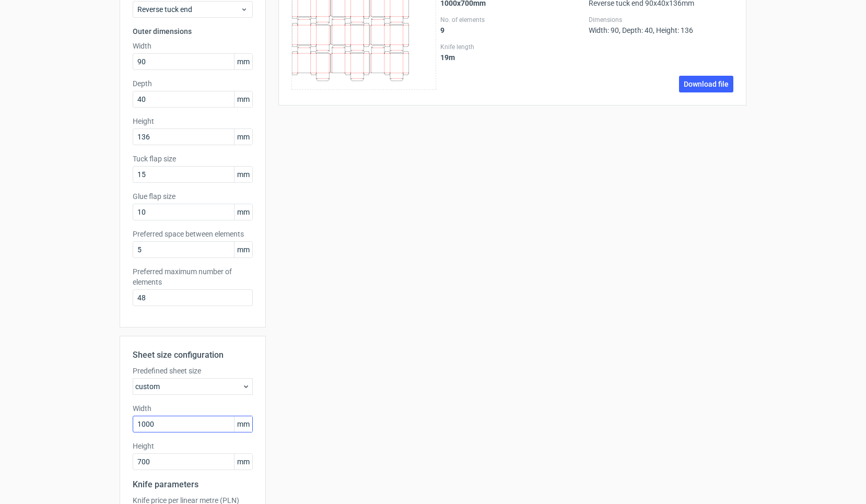 This screenshot has height=504, width=866. What do you see at coordinates (193, 386) in the screenshot?
I see `div: custom` at bounding box center [193, 386].